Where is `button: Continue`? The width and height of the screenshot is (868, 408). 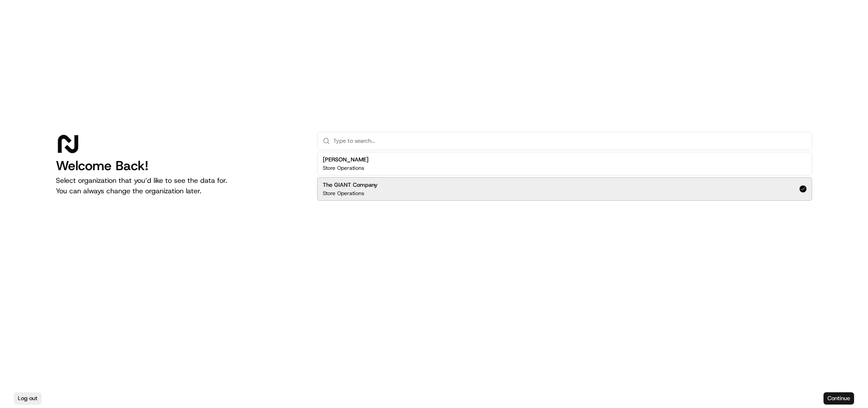 button: Continue is located at coordinates (839, 398).